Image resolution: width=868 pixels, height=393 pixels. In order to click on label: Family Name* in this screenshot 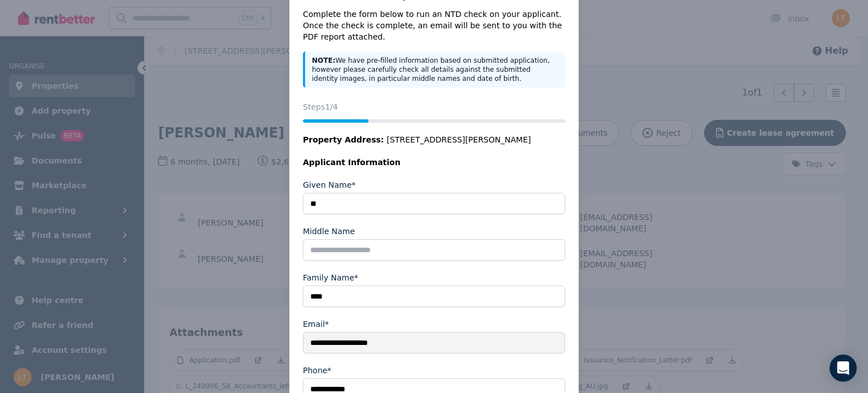, I will do `click(331, 278)`.